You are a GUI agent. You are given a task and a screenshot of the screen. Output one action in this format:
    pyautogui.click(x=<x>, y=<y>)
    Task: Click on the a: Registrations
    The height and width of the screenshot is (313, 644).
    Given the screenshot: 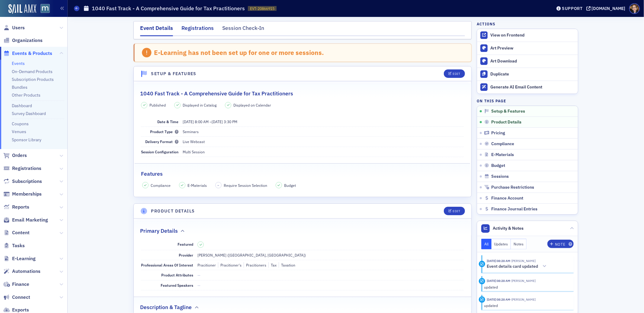 What is the action you would take?
    pyautogui.click(x=22, y=169)
    